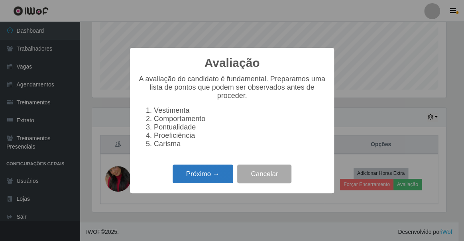  Describe the element at coordinates (240, 136) in the screenshot. I see `li: Proeficiência` at that location.